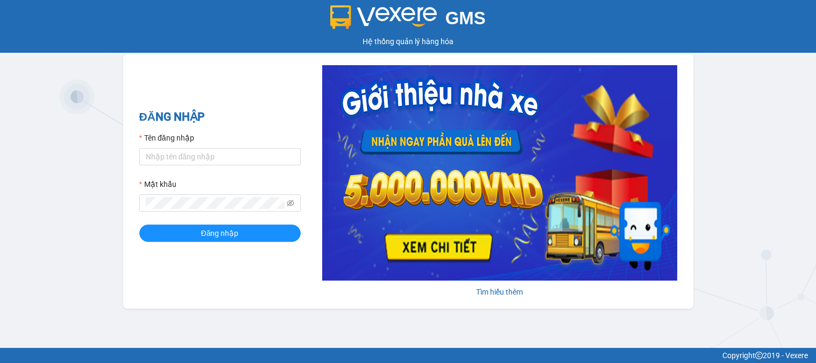 This screenshot has width=816, height=363. Describe the element at coordinates (290, 203) in the screenshot. I see `span: eye-invisible` at that location.